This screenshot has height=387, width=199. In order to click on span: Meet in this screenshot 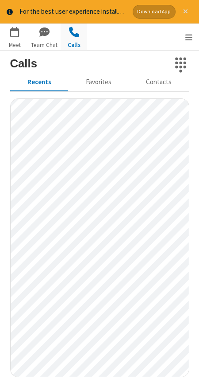, I will do `click(15, 45)`.